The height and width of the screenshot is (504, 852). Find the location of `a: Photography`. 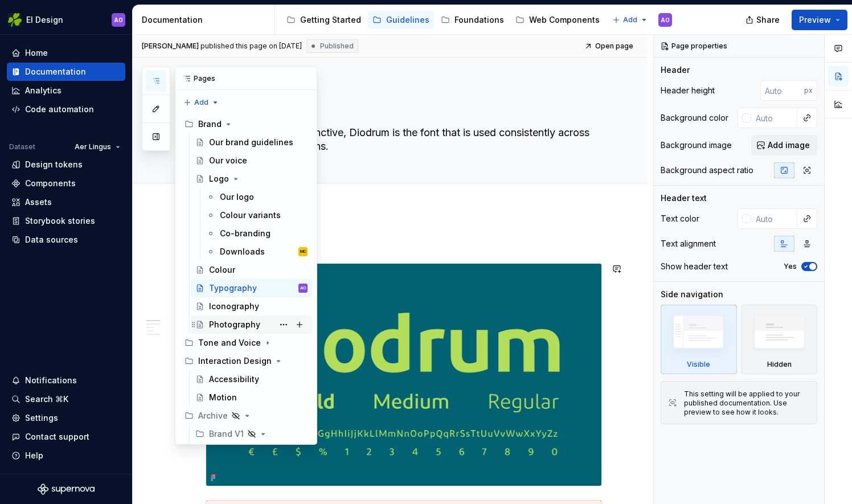

a: Photography is located at coordinates (251, 325).